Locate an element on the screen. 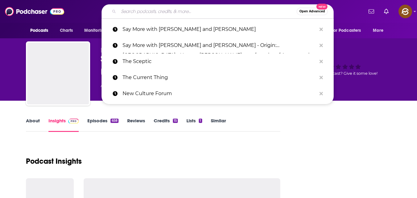 This screenshot has height=198, width=417. div: 1 is located at coordinates (201, 121).